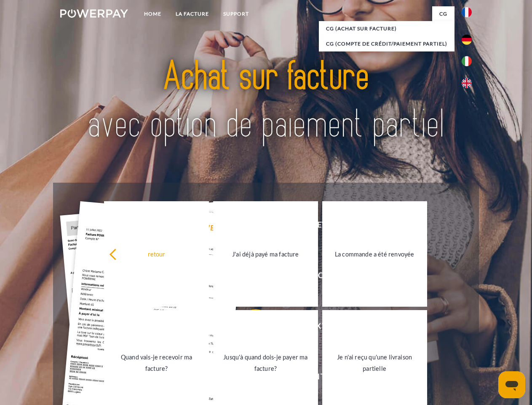  Describe the element at coordinates (266, 101) in the screenshot. I see `img: title-powerpay_fr.svg` at that location.